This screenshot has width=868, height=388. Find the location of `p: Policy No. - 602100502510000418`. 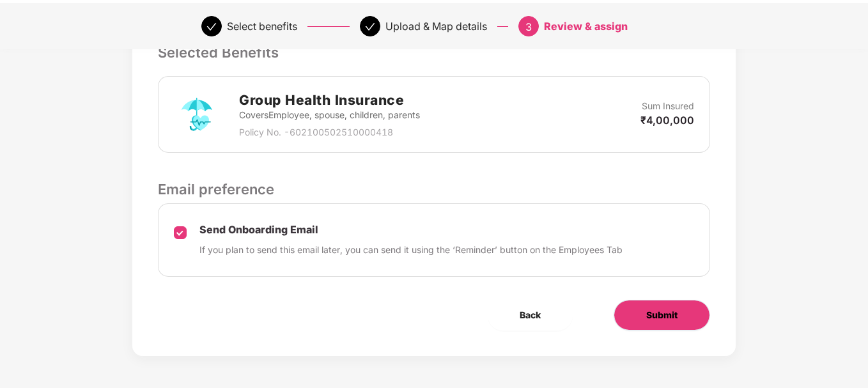

p: Policy No. - 602100502510000418 is located at coordinates (330, 132).